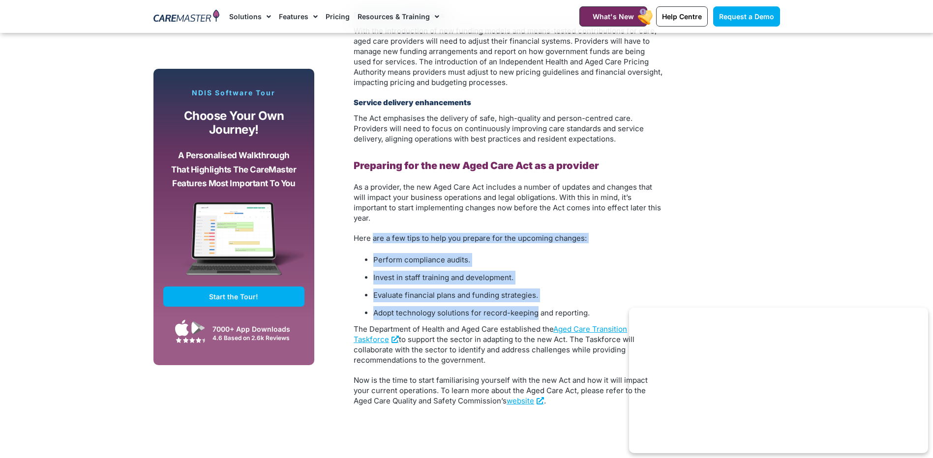 The image size is (933, 458). I want to click on li: Invest in staff training and development., so click(518, 278).